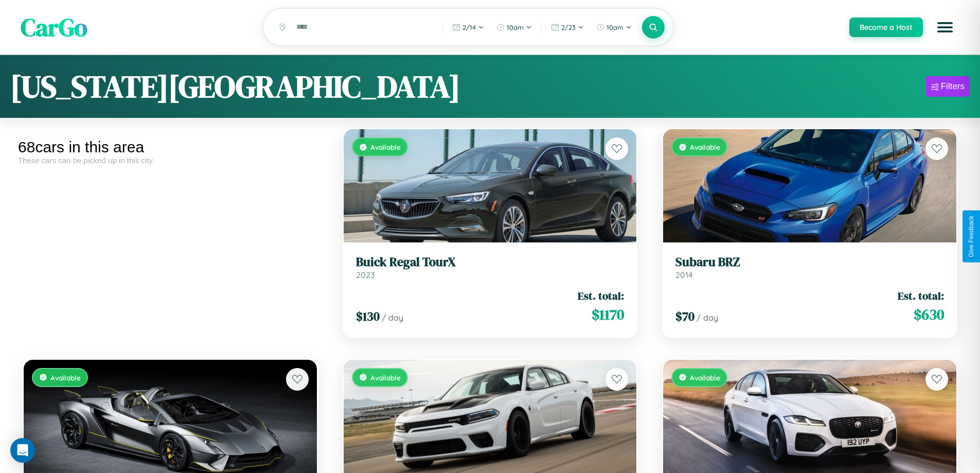  I want to click on div: 68 cars in this area, so click(170, 147).